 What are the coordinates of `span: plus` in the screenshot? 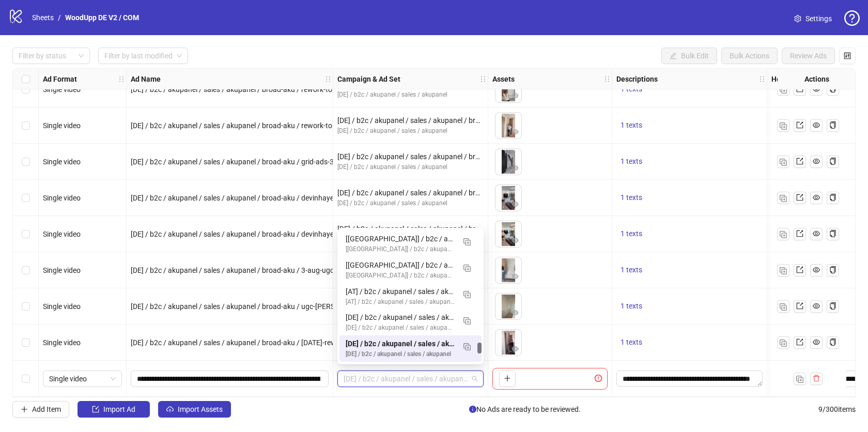 It's located at (508, 378).